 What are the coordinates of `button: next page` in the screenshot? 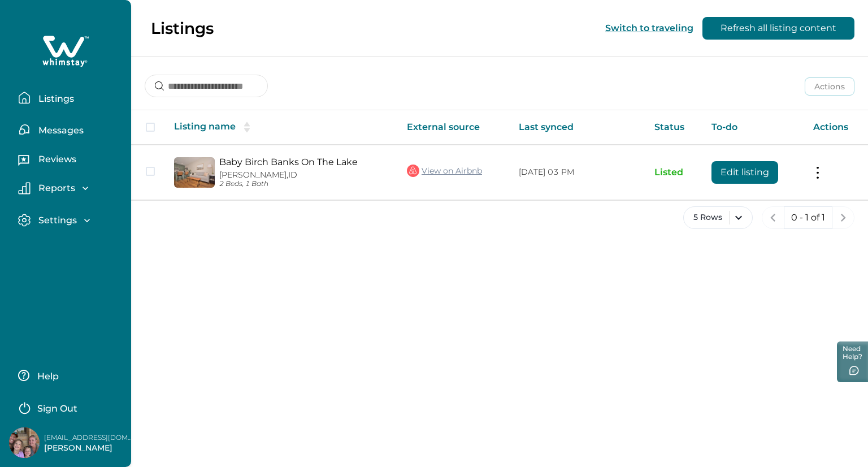 It's located at (843, 218).